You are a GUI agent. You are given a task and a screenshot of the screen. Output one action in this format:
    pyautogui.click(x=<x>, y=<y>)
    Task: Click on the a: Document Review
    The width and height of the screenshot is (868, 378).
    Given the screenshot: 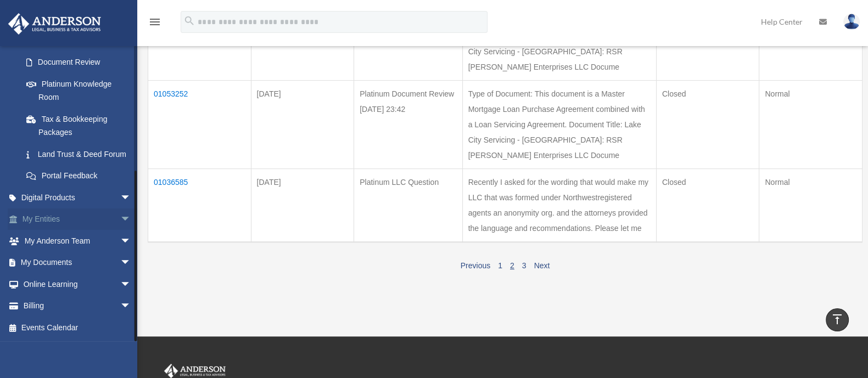 What is the action you would take?
    pyautogui.click(x=79, y=63)
    